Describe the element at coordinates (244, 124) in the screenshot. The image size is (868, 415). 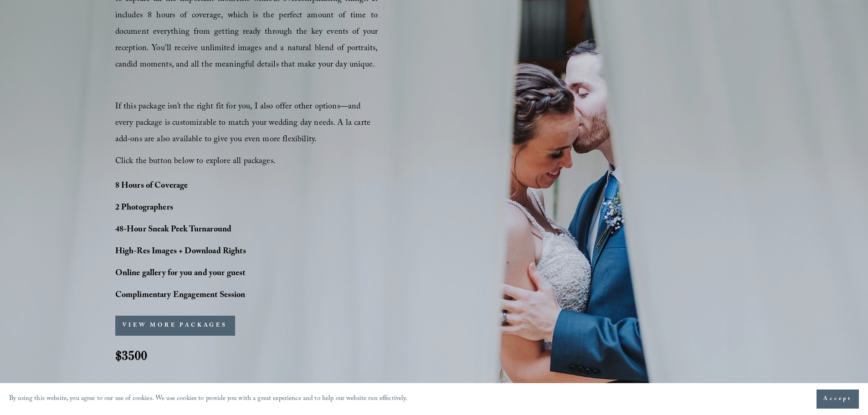
I see `span: If this package isn’t the right fit for you, I also offer other options—and every package is cust...` at that location.